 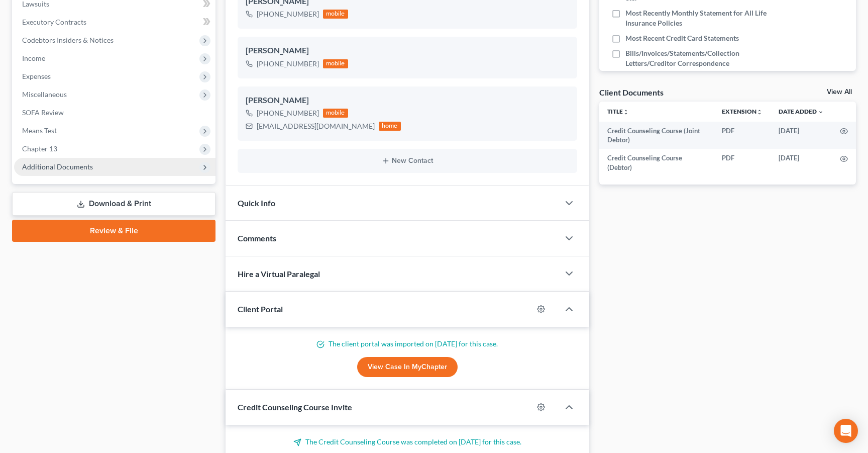 What do you see at coordinates (839, 92) in the screenshot?
I see `a: View All` at bounding box center [839, 92].